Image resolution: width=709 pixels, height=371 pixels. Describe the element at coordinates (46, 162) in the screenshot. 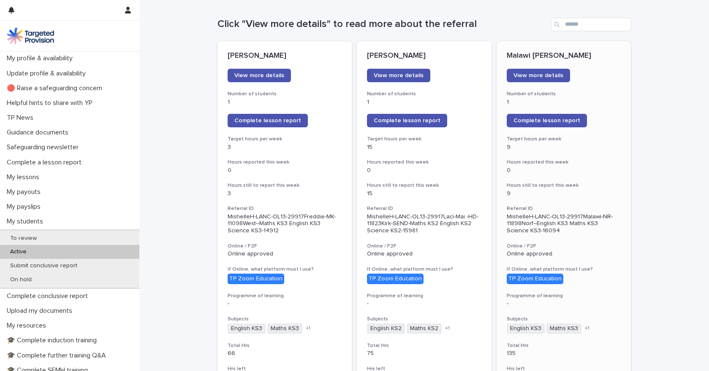

I see `p: Complete a lesson report` at that location.